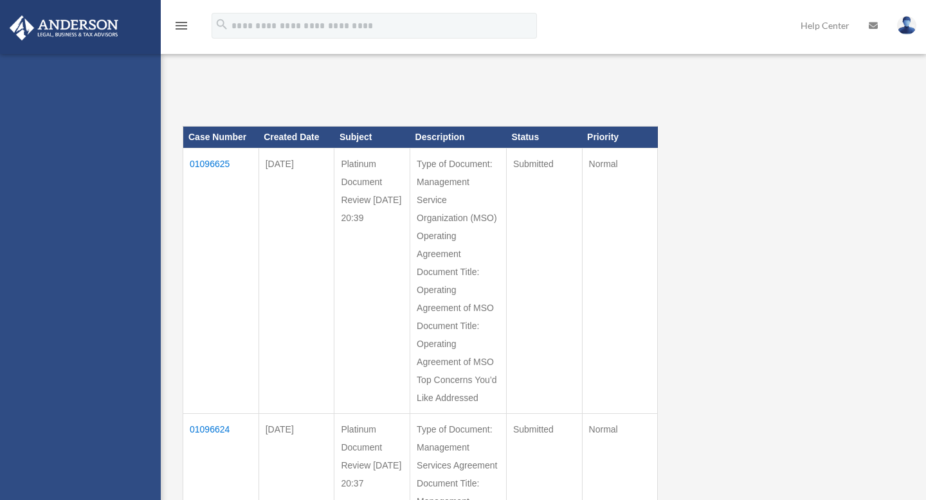  What do you see at coordinates (620, 280) in the screenshot?
I see `td: Normal` at bounding box center [620, 280].